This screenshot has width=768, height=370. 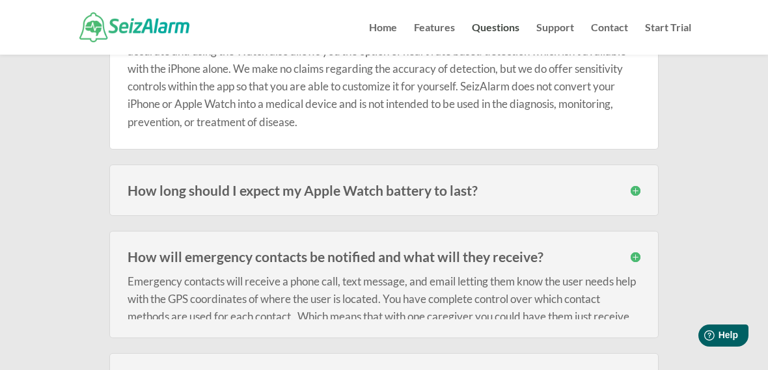 What do you see at coordinates (383, 38) in the screenshot?
I see `a: Home` at bounding box center [383, 38].